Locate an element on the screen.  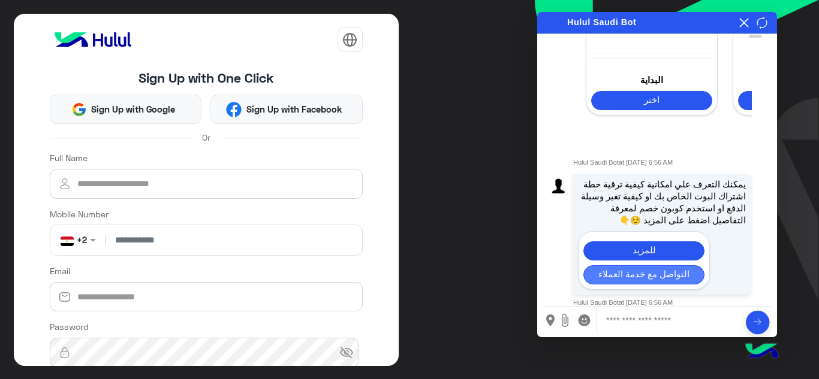
button: اختر is located at coordinates (652, 101).